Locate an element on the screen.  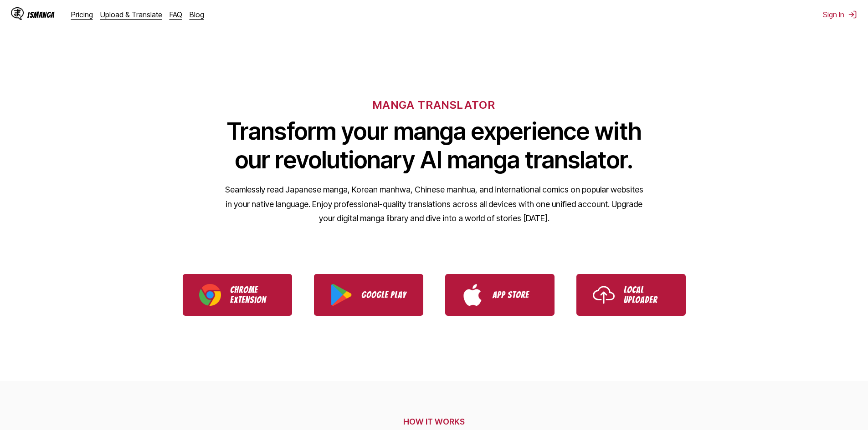
h1: Transform your manga experience with our revolutionary AI manga translator. is located at coordinates (434, 146).